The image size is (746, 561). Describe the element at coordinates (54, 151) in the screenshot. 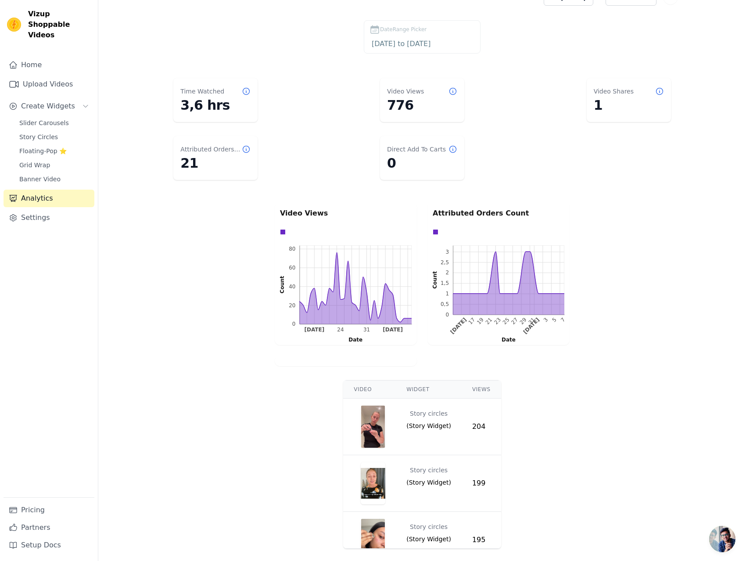

I see `a: Floating-Pop ⭐` at that location.